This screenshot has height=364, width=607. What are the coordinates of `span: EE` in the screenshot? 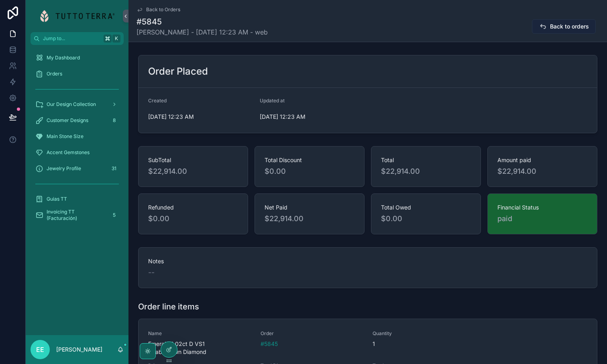 It's located at (40, 349).